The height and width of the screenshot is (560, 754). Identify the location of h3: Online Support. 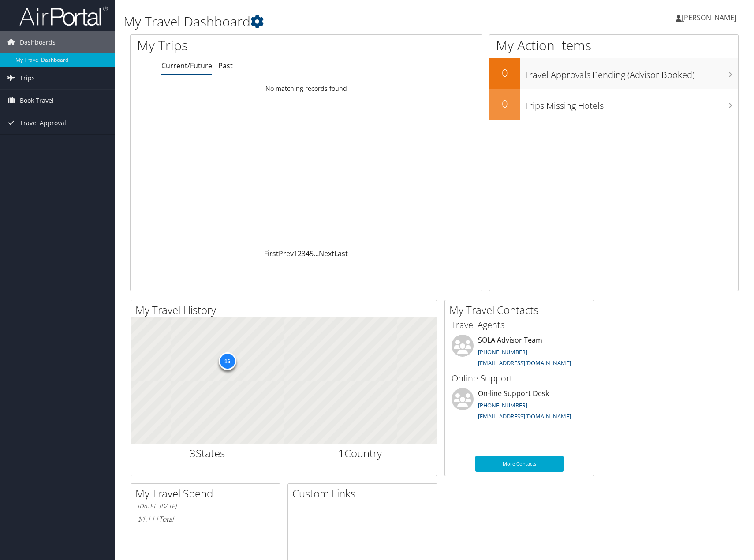
(519, 378).